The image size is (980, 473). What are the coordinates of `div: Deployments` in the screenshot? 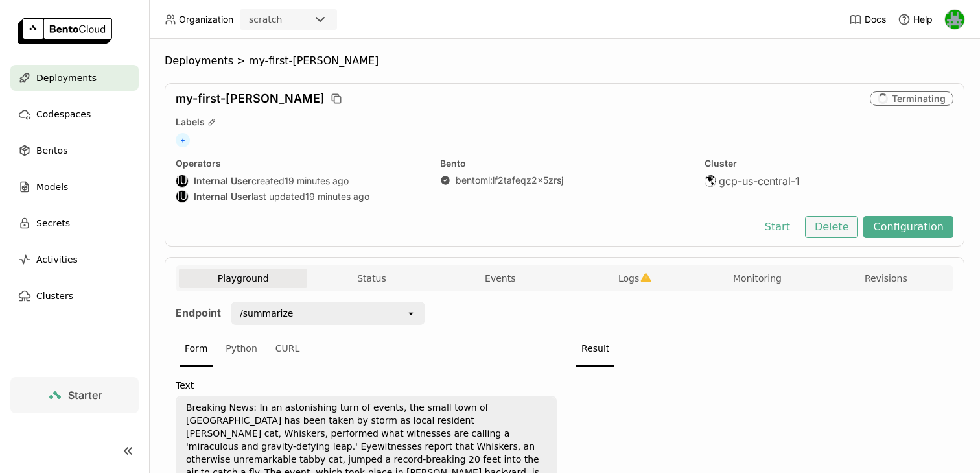 It's located at (199, 61).